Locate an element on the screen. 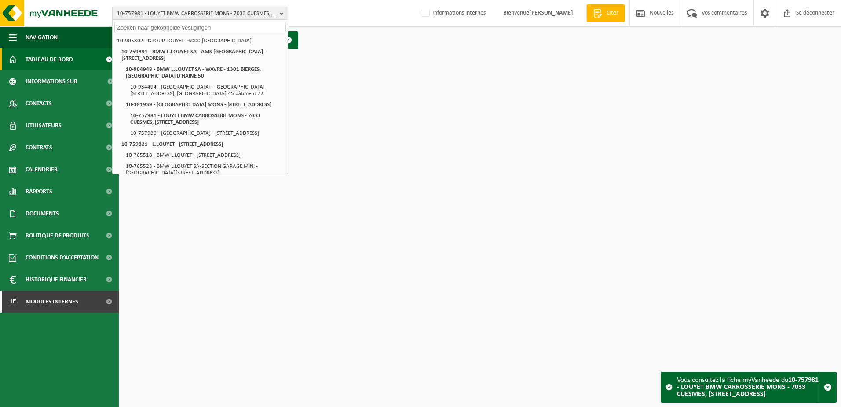 This screenshot has height=407, width=841. span: Boutique de produits is located at coordinates (57, 235).